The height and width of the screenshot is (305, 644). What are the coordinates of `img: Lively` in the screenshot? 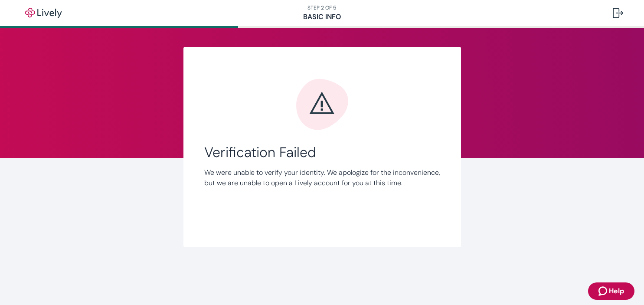 It's located at (43, 13).